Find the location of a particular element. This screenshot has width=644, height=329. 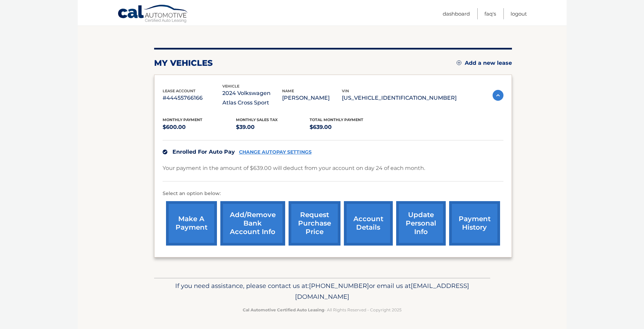

span: Monthly sales Tax is located at coordinates (257, 120).